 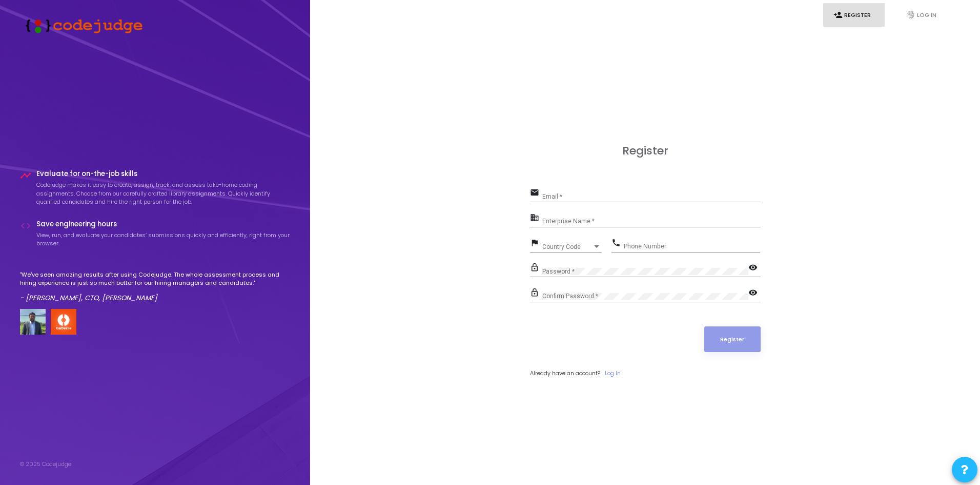 I want to click on i: timeline, so click(x=26, y=176).